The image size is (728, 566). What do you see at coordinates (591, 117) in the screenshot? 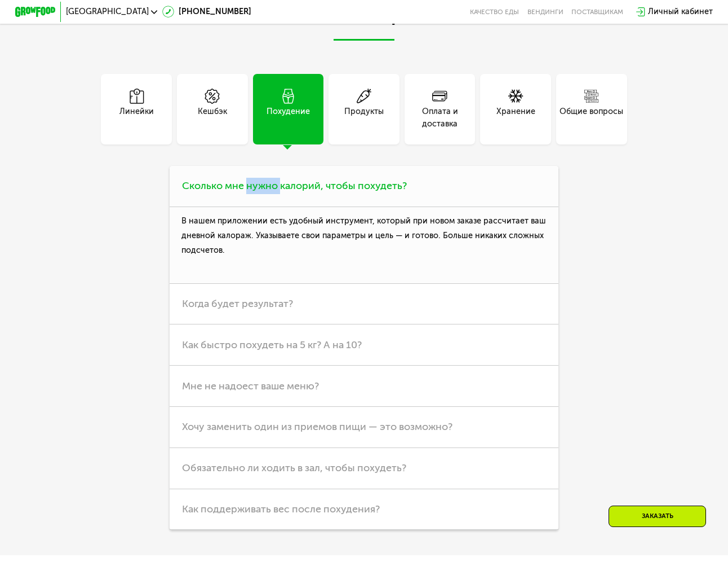
I see `div: Общие вопросы` at bounding box center [591, 117].